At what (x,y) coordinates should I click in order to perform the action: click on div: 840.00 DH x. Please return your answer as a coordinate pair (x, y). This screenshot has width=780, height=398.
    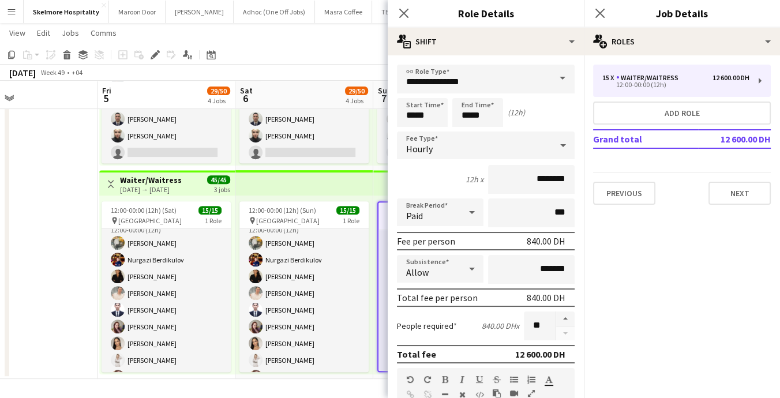
    Looking at the image, I should click on (500, 326).